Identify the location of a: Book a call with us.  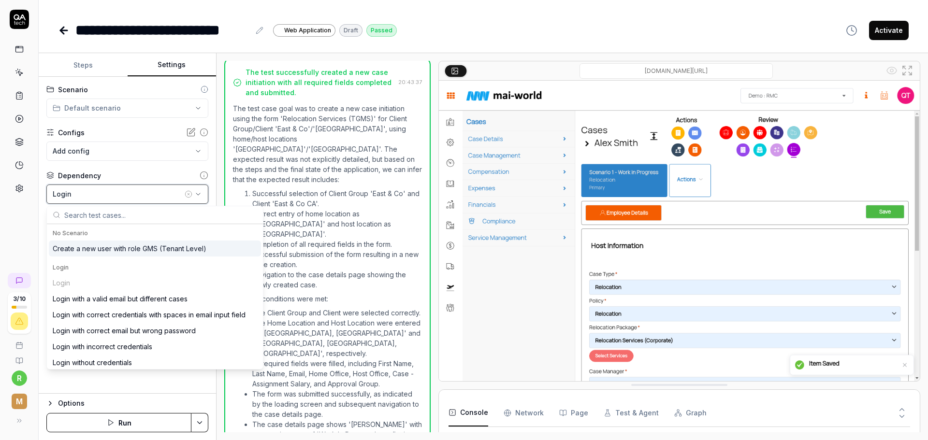
(19, 342).